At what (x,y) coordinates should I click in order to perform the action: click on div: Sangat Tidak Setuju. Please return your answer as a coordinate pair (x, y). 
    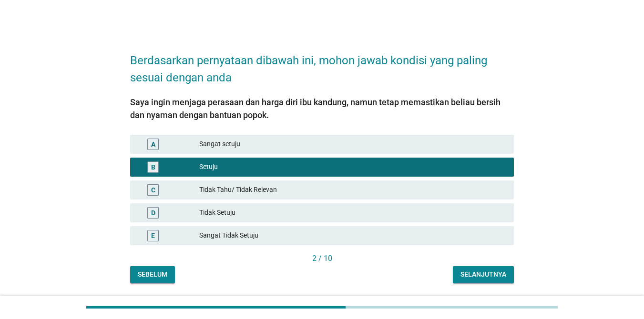
    Looking at the image, I should click on (353, 236).